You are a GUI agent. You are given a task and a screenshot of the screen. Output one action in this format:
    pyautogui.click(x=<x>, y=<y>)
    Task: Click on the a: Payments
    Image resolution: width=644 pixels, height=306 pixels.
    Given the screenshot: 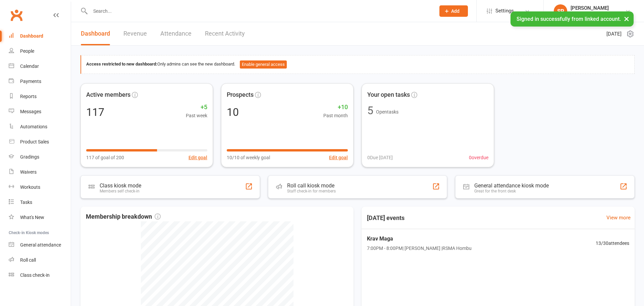 What is the action you would take?
    pyautogui.click(x=40, y=81)
    